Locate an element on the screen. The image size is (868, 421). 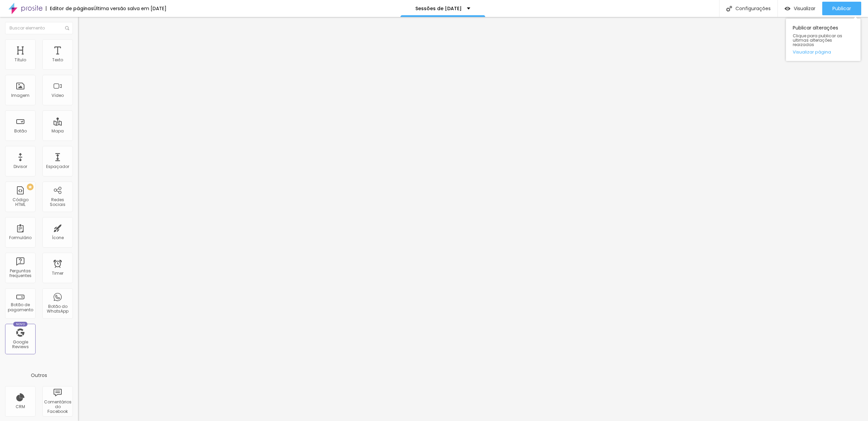
div: Mapa is located at coordinates (58, 131).